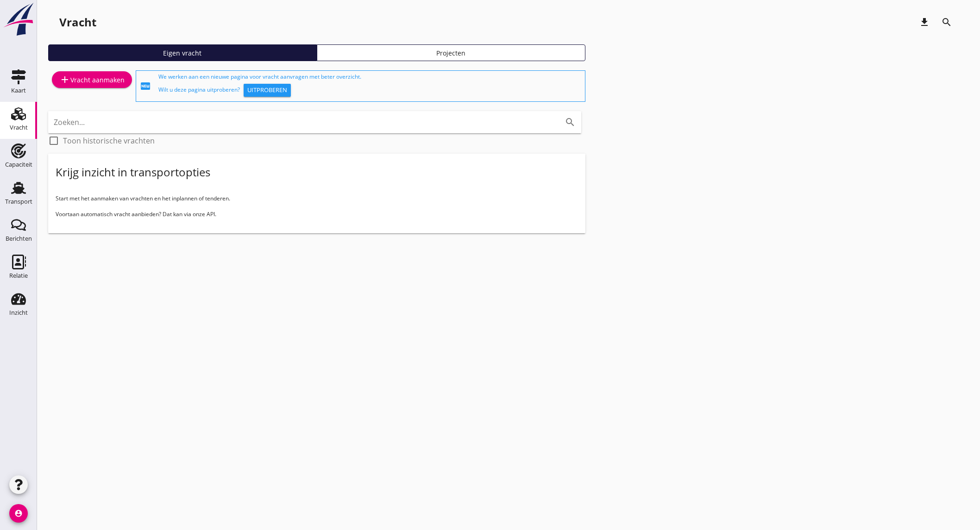 The height and width of the screenshot is (530, 980). What do you see at coordinates (133, 172) in the screenshot?
I see `div: Krijg inzicht in transportopties` at bounding box center [133, 172].